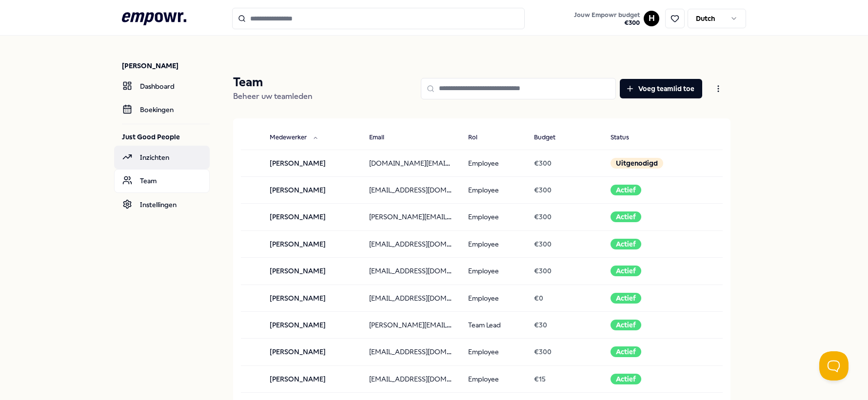 This screenshot has width=868, height=400. I want to click on button: H, so click(652, 19).